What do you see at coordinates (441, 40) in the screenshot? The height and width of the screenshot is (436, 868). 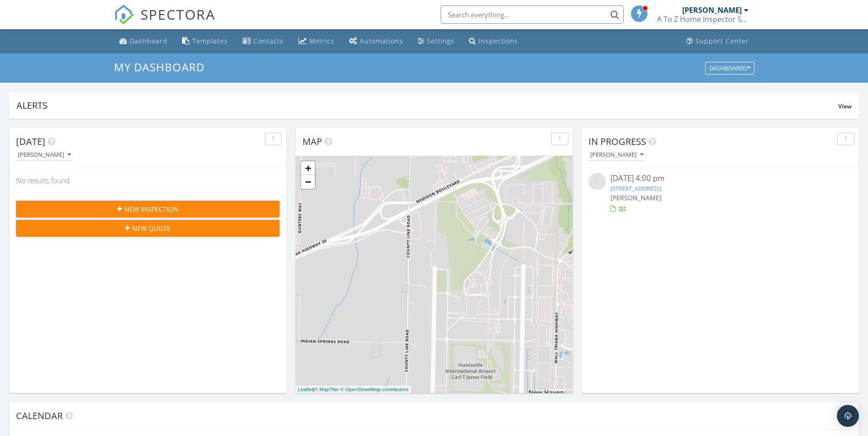 I see `div: Settings` at bounding box center [441, 40].